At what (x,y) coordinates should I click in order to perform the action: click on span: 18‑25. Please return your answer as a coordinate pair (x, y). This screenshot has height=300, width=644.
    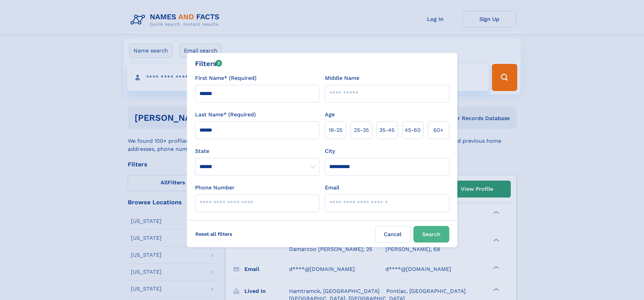
    Looking at the image, I should click on (335, 130).